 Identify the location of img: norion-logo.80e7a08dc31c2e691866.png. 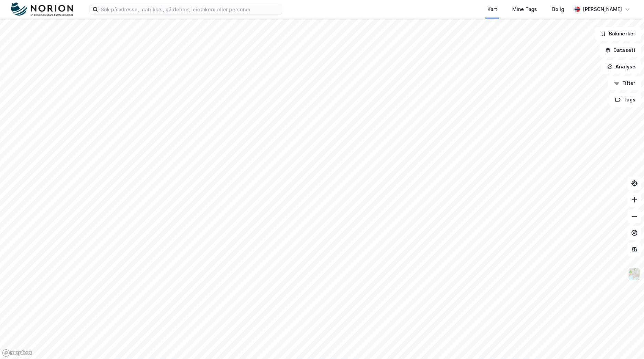
(42, 10).